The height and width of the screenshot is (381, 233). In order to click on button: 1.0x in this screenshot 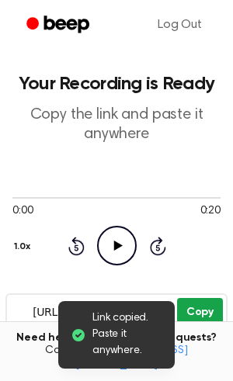, I will do `click(24, 246)`.